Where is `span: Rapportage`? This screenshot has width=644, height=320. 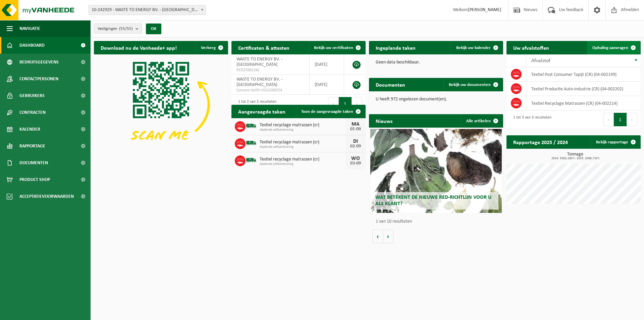
span: Rapportage is located at coordinates (32, 146).